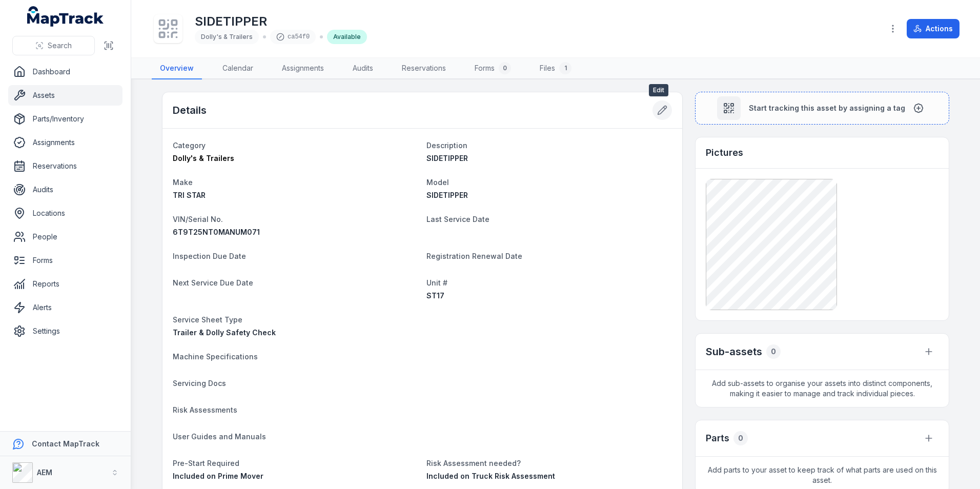 This screenshot has width=980, height=489. I want to click on span: Start tracking this asset by assigning a tag, so click(827, 108).